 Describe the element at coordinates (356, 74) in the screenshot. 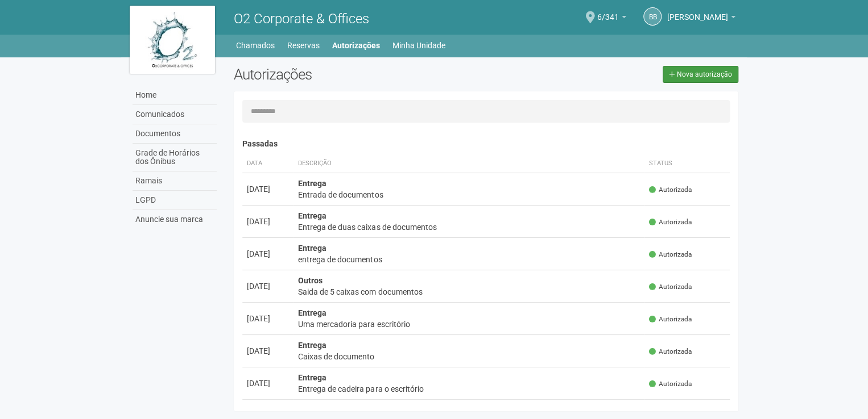

I see `h2: Autorizações` at that location.